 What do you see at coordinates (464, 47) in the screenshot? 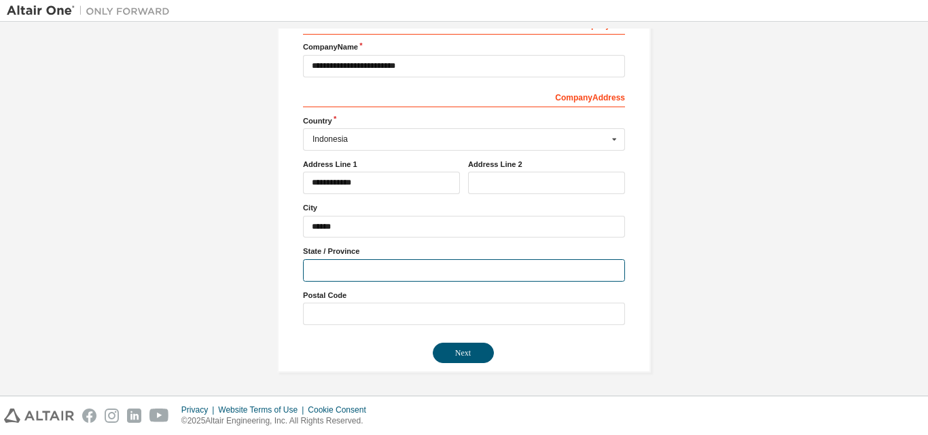
I see `label: Company Name` at bounding box center [464, 47].